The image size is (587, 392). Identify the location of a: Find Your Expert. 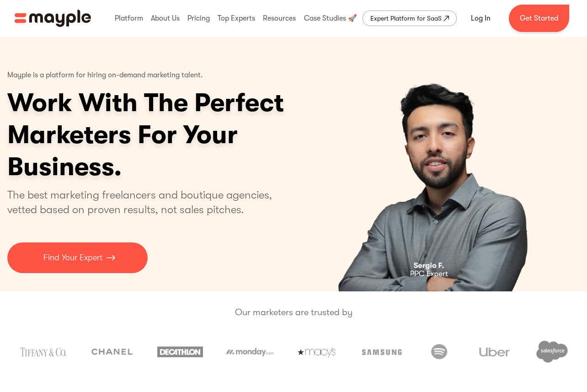
(77, 257).